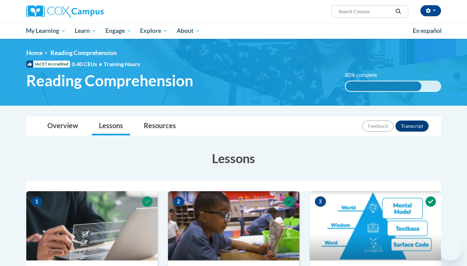 The width and height of the screenshot is (467, 266). I want to click on h3: Lessons, so click(234, 158).